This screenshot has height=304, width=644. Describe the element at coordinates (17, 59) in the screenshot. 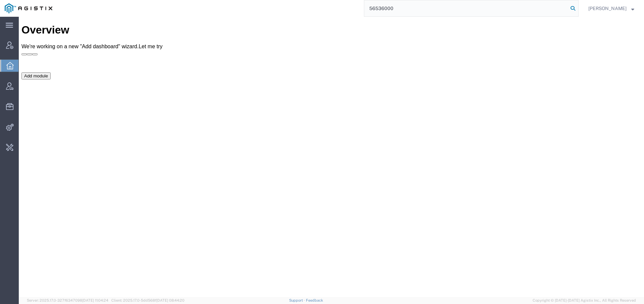

I see `button: Add module` at that location.